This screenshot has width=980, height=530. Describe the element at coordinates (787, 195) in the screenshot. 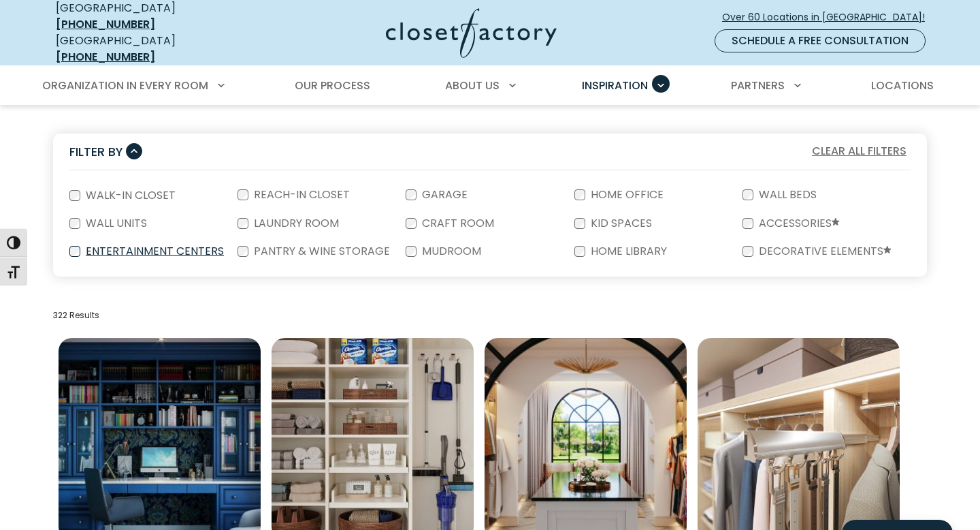

I see `label: Wall Beds` at that location.